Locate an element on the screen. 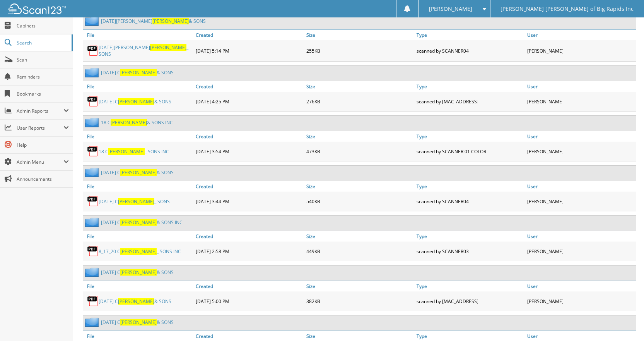 The image size is (644, 341). img: scan123-logo-white.svg is located at coordinates (37, 9).